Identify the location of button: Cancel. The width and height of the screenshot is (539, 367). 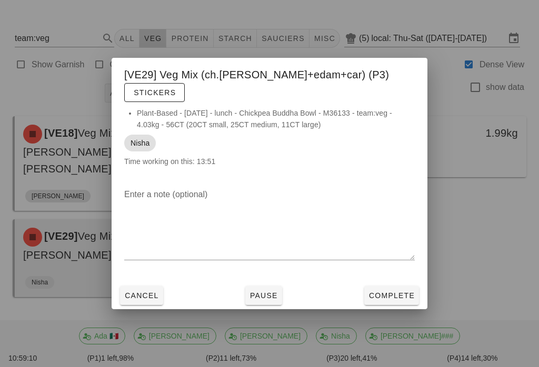
(142, 296).